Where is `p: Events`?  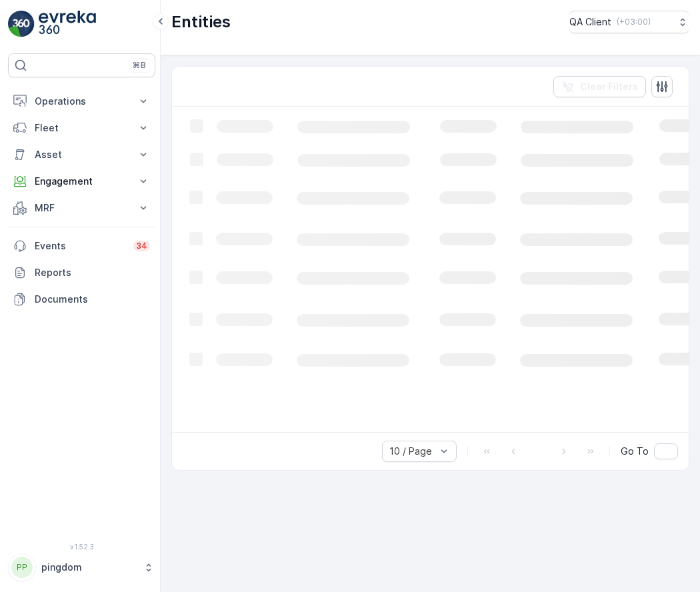
p: Events is located at coordinates (80, 246).